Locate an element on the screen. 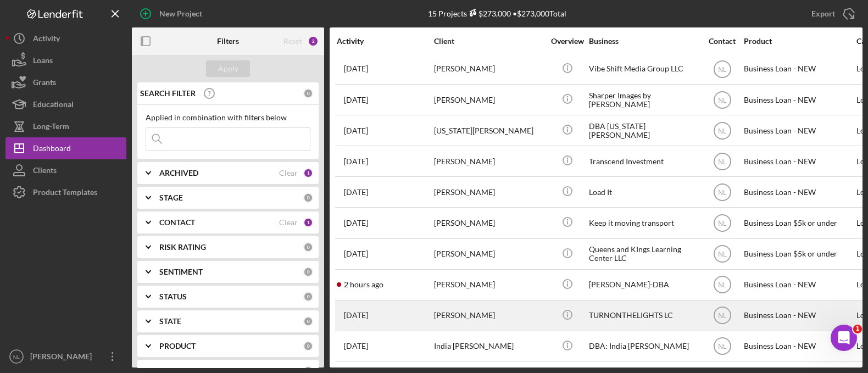  button: Long-Term is located at coordinates (66, 126).